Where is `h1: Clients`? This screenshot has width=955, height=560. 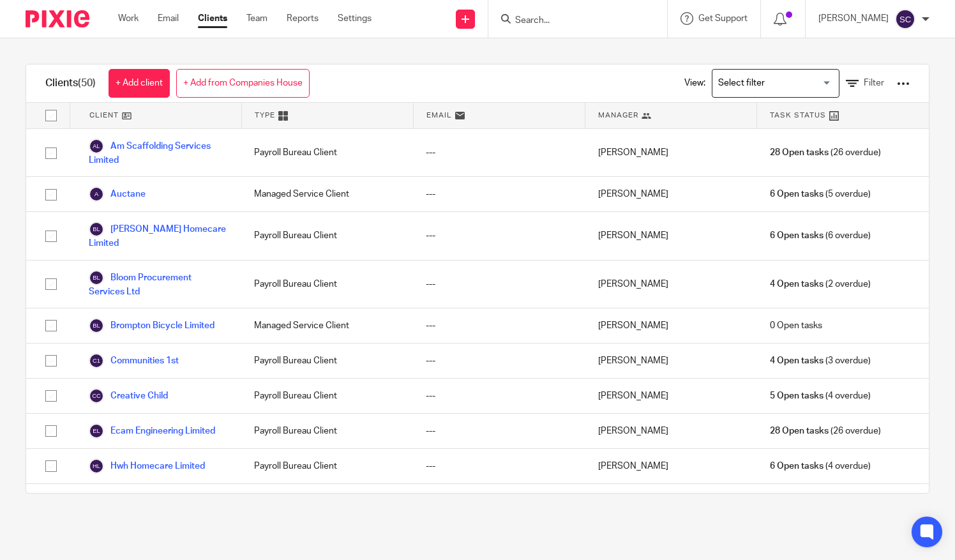 h1: Clients is located at coordinates (70, 83).